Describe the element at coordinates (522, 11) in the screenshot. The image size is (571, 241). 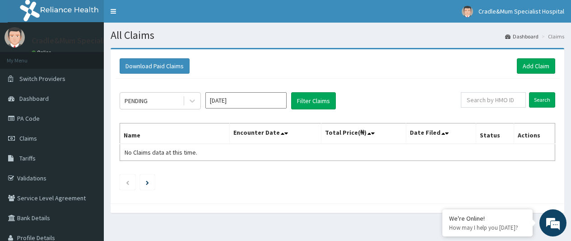
I see `span: Cradle&Mum Specialist Hospital` at that location.